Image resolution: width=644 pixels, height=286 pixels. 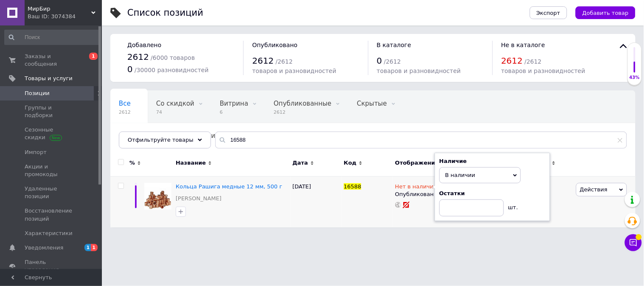 What do you see at coordinates (167, 136) in the screenshot?
I see `span: Опубликованные, В наличии` at bounding box center [167, 136].